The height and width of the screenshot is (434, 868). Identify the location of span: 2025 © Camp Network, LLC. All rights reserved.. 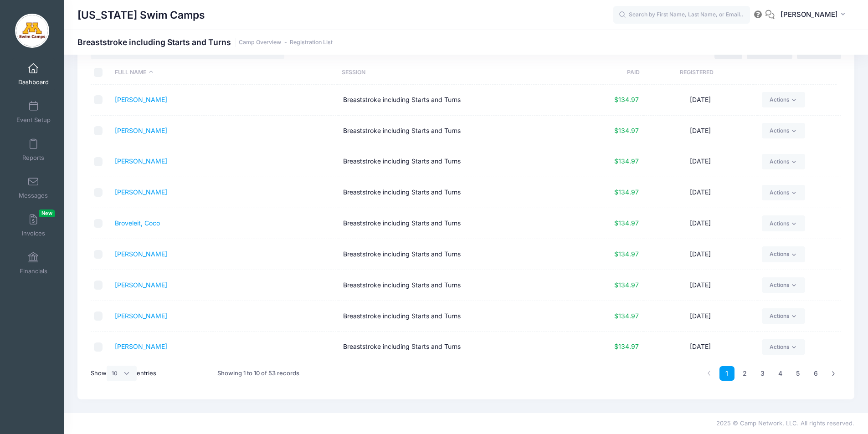
(785, 423).